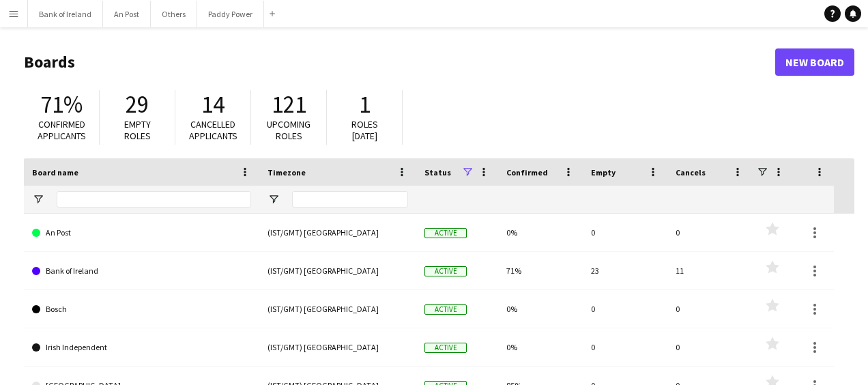 This screenshot has width=868, height=385. I want to click on button: Others, so click(174, 14).